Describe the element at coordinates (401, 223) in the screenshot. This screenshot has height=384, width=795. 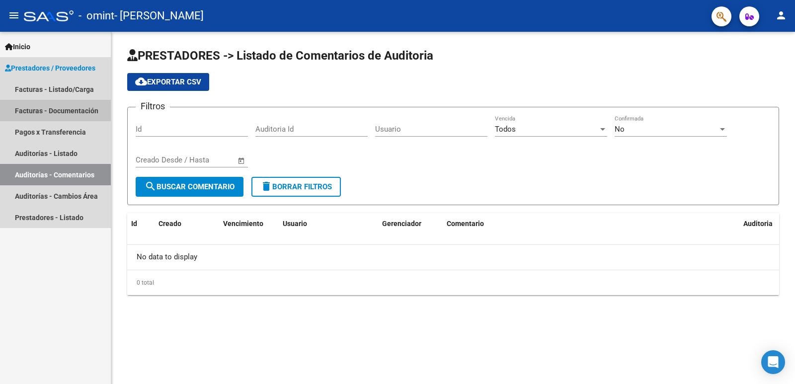
I see `span: Gerenciador` at that location.